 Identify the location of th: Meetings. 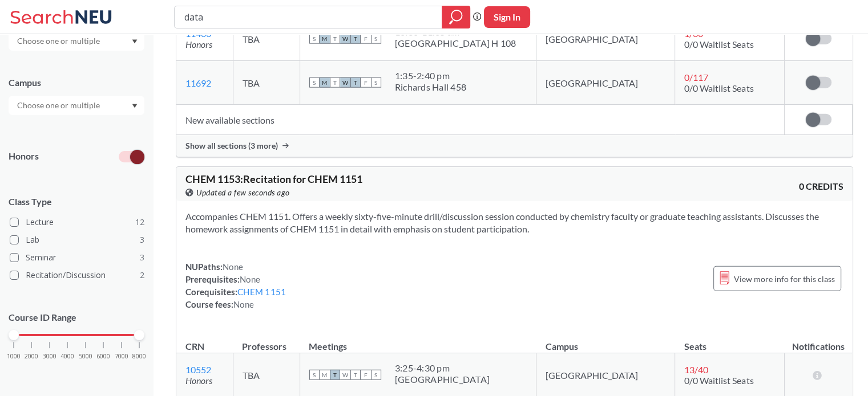
(418, 341).